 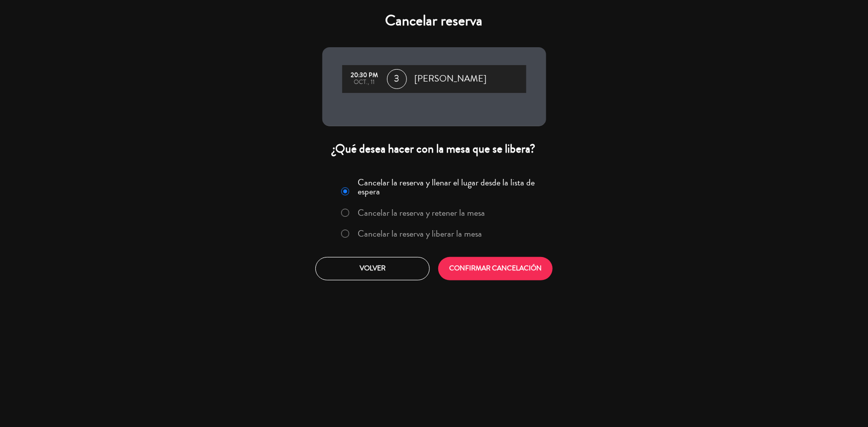 I want to click on button: CONFIRMAR CANCELACIÓN, so click(x=496, y=269).